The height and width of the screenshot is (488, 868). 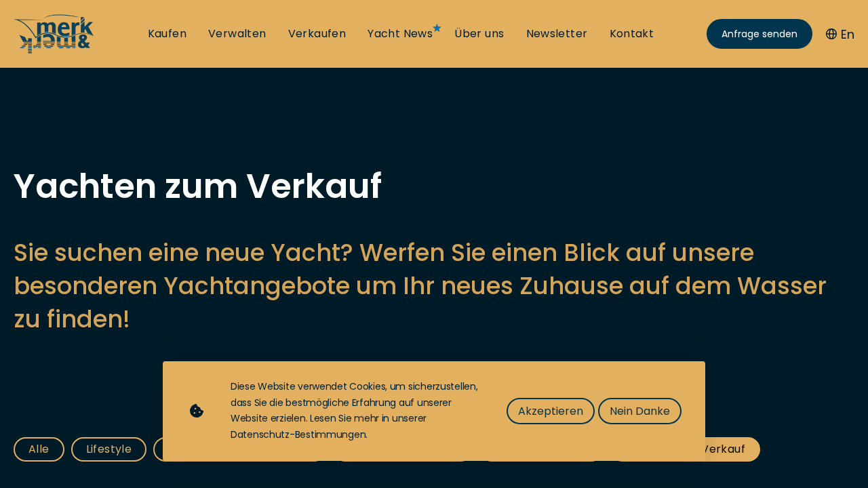 What do you see at coordinates (551, 411) in the screenshot?
I see `span: Akzeptieren` at bounding box center [551, 411].